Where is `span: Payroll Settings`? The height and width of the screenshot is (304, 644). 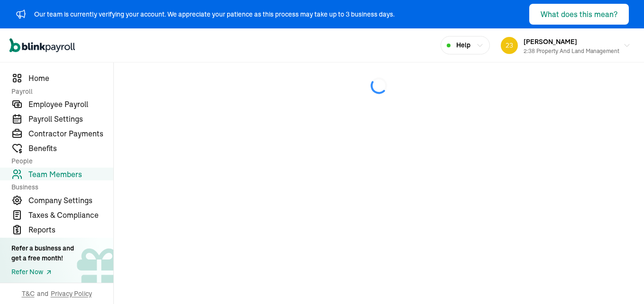
span: Payroll Settings is located at coordinates (71, 119).